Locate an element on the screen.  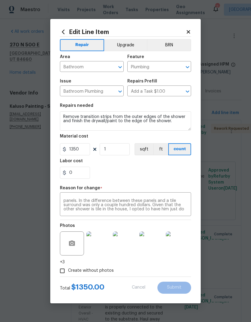
h5: Issue is located at coordinates (66, 81).